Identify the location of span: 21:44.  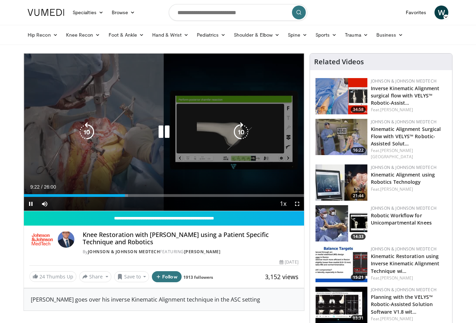
(358, 196).